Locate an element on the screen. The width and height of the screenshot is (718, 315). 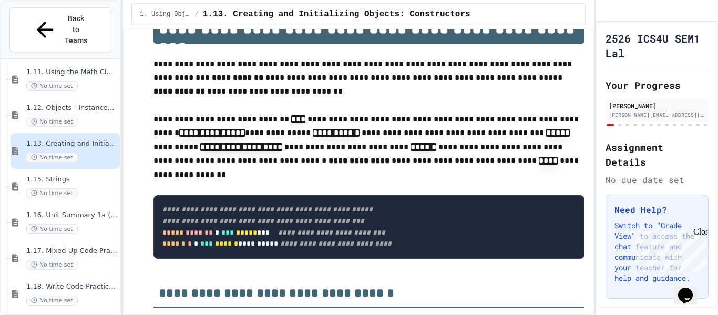
h2: Assignment Details is located at coordinates (657, 154).